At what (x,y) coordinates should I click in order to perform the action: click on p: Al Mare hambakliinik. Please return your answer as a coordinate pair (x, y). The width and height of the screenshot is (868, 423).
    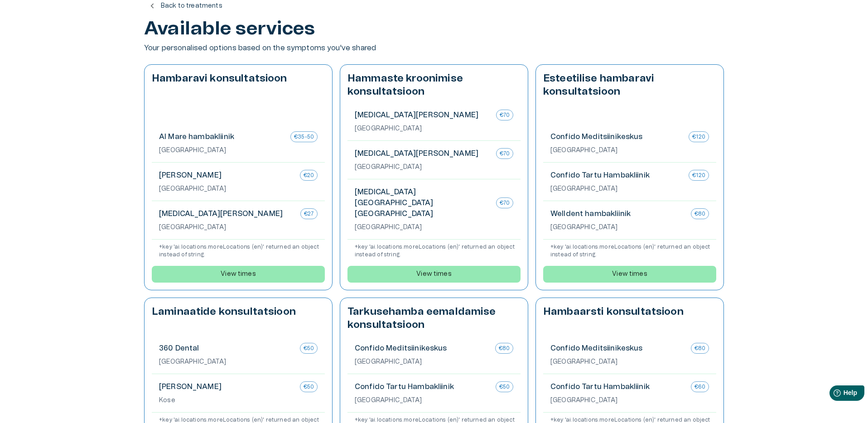
    Looking at the image, I should click on (222, 137).